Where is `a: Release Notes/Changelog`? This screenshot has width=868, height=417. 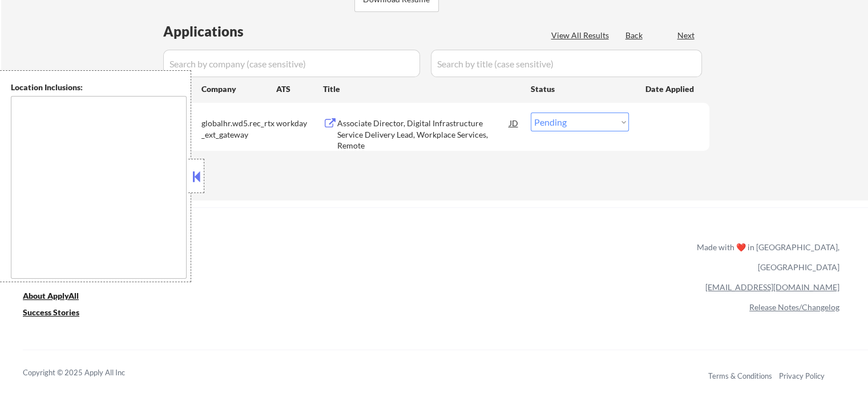
a: Release Notes/Changelog is located at coordinates (795, 306).